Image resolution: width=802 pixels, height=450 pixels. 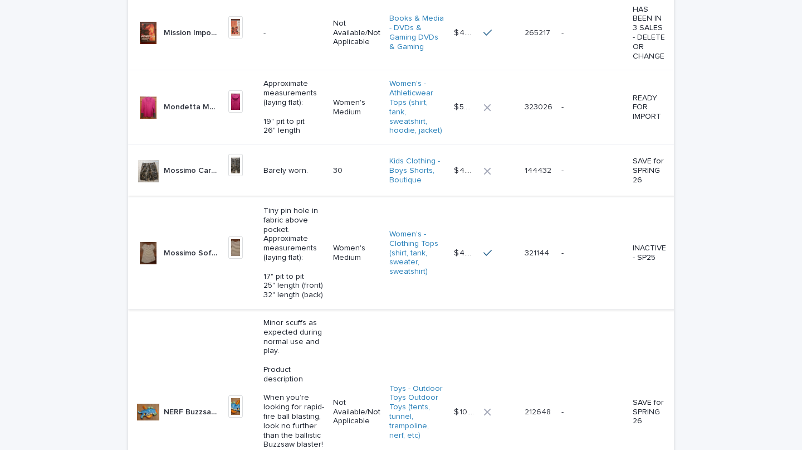 I want to click on p: 265217, so click(x=539, y=32).